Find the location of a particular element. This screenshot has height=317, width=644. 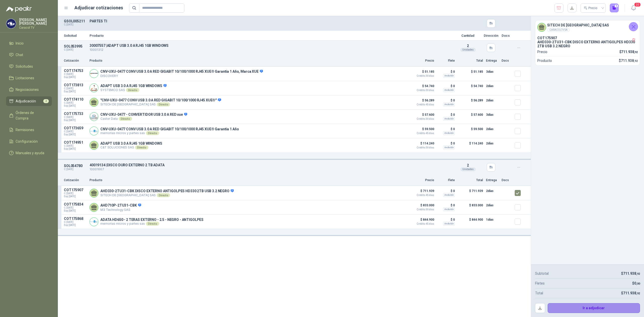

p: COT174753 is located at coordinates (75, 71).